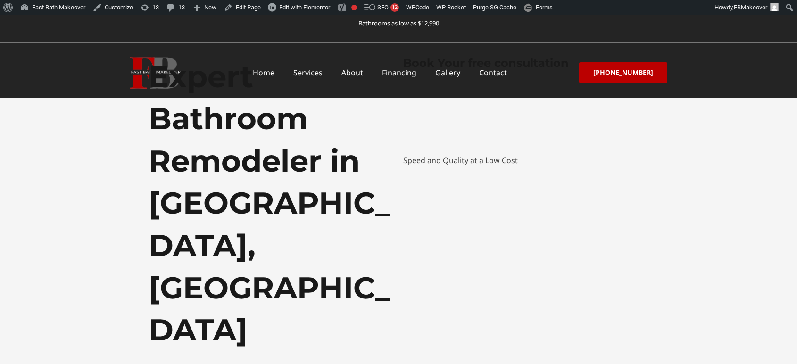 The image size is (797, 364). What do you see at coordinates (750, 7) in the screenshot?
I see `span: FBMakeover` at bounding box center [750, 7].